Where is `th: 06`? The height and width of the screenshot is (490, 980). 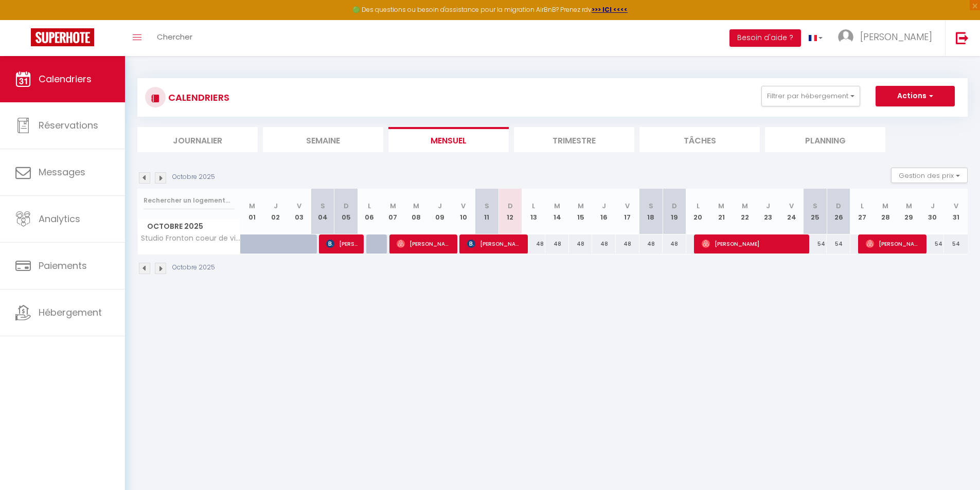 th: 06 is located at coordinates (369, 212).